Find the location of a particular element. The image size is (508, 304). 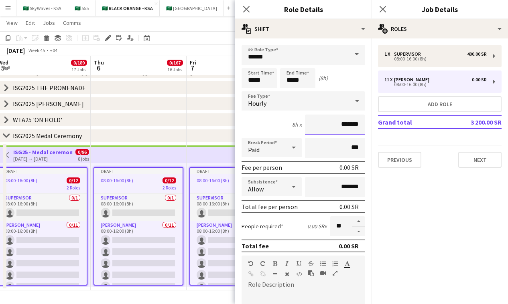

span: 0/189 is located at coordinates (79, 63).